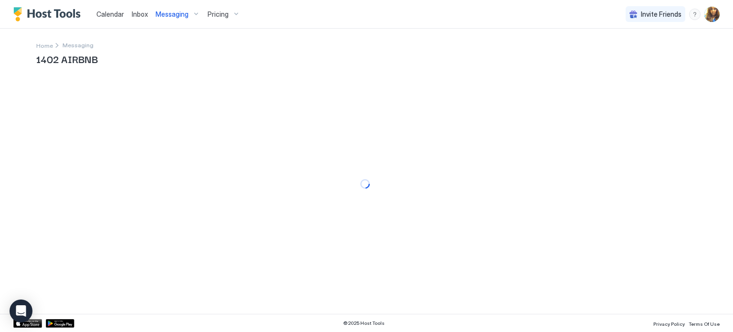 Image resolution: width=733 pixels, height=332 pixels. Describe the element at coordinates (49, 14) in the screenshot. I see `a: Host Tools Logo` at that location.